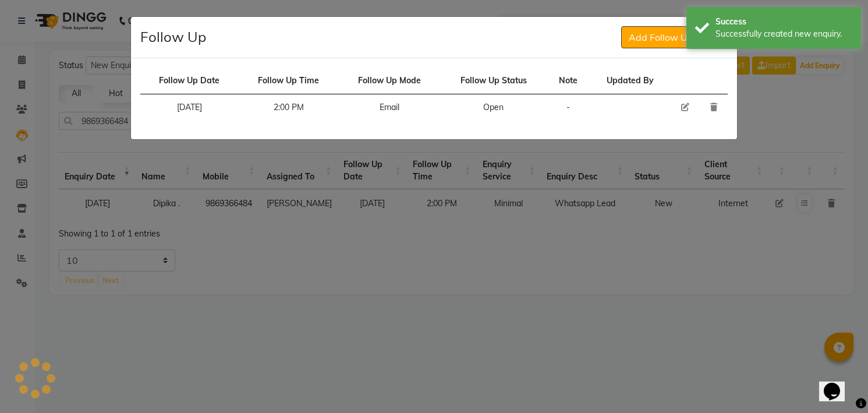 The image size is (868, 413). I want to click on td: Follow Up Mode, so click(389, 81).